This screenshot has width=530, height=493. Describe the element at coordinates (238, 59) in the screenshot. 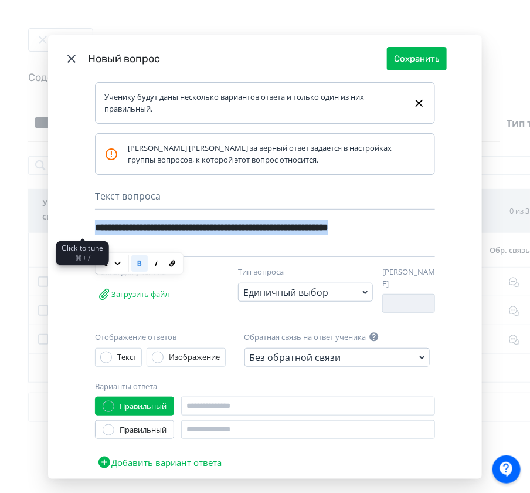

I see `div: Новый вопрос` at that location.